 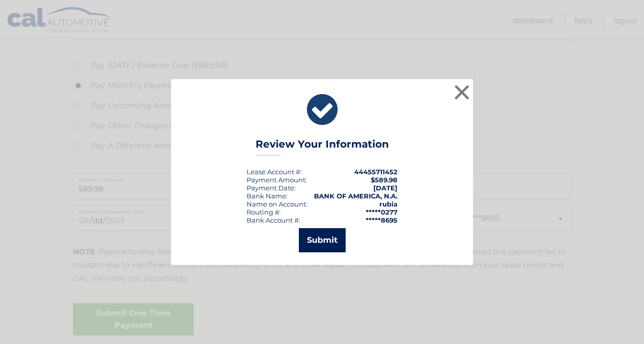 What do you see at coordinates (274, 172) in the screenshot?
I see `div: Lease Account #:` at bounding box center [274, 172].